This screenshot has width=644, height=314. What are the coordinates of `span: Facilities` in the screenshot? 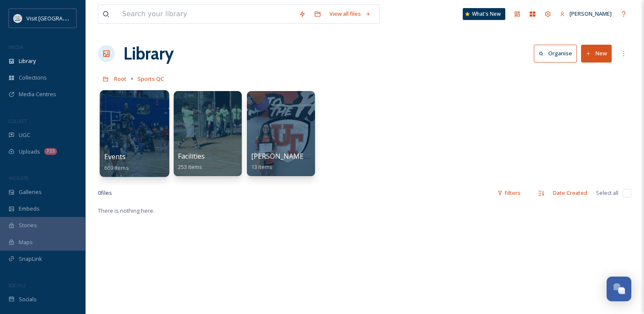 It's located at (191, 157).